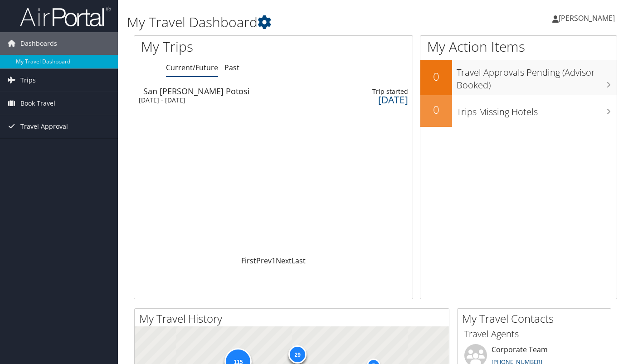  Describe the element at coordinates (28, 80) in the screenshot. I see `span: Trips` at that location.